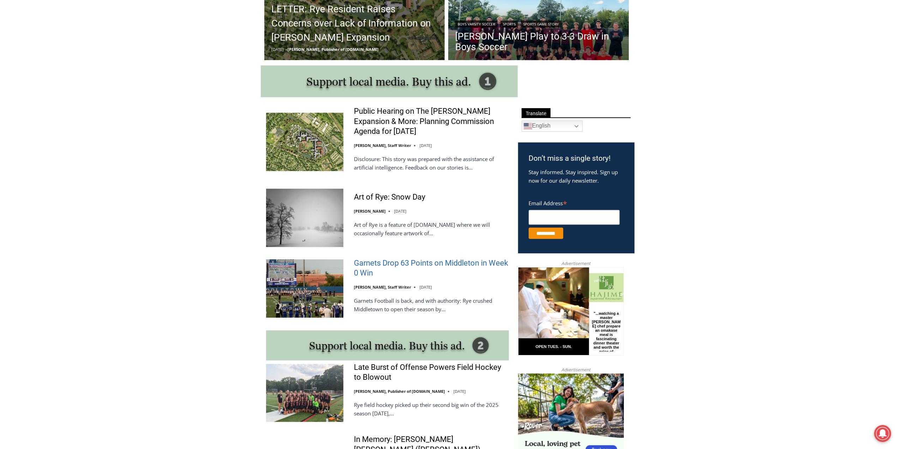 This screenshot has width=898, height=449. What do you see at coordinates (477, 24) in the screenshot?
I see `a: Boys Varsity Soccer` at bounding box center [477, 24].